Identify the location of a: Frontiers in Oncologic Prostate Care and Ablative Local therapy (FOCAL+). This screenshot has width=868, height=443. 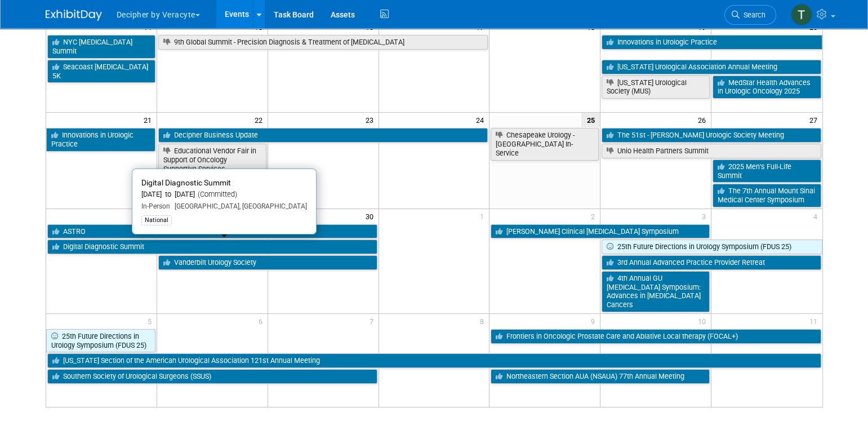
(656, 336).